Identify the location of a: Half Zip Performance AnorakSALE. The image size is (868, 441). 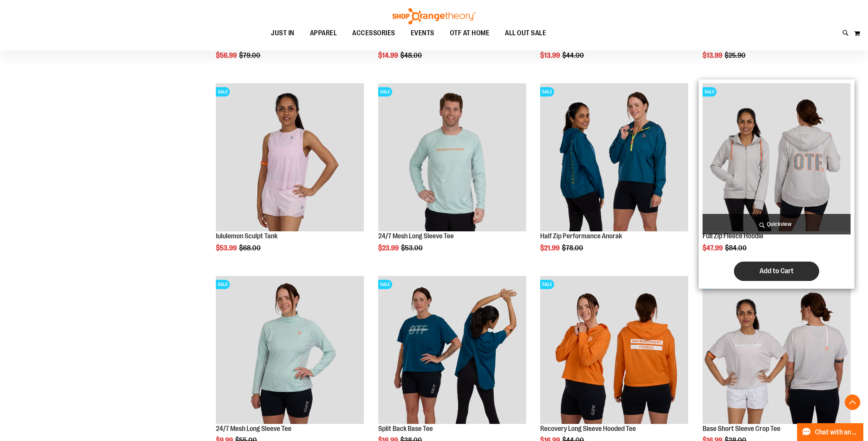
(614, 157).